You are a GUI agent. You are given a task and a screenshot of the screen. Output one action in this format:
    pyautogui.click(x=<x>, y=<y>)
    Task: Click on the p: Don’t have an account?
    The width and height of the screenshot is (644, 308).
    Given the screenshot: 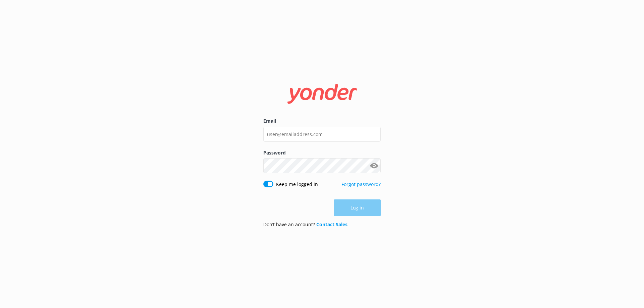 What is the action you would take?
    pyautogui.click(x=305, y=225)
    